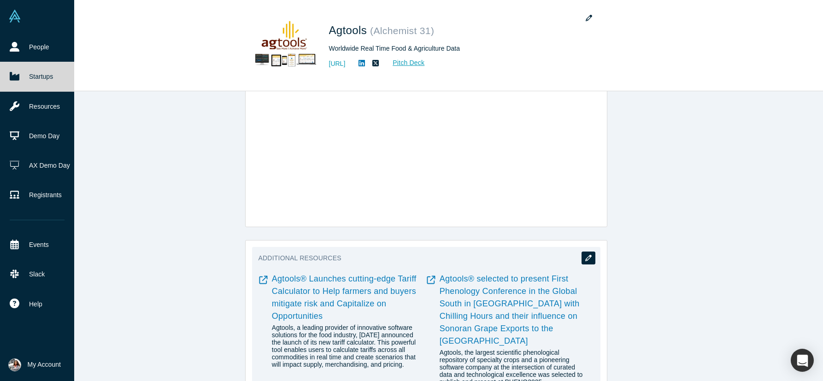  What do you see at coordinates (284, 46) in the screenshot?
I see `img: Agtools's Logo` at bounding box center [284, 46].